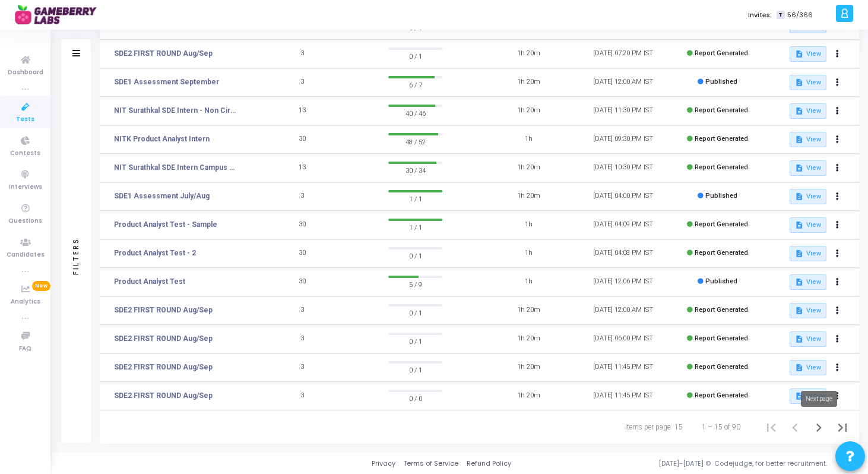 The height and width of the screenshot is (474, 868). Describe the element at coordinates (795, 427) in the screenshot. I see `button: Previous page` at that location.